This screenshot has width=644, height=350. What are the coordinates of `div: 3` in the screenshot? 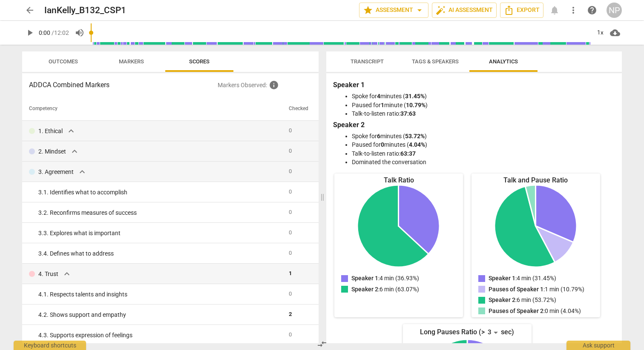 It's located at (492, 333).